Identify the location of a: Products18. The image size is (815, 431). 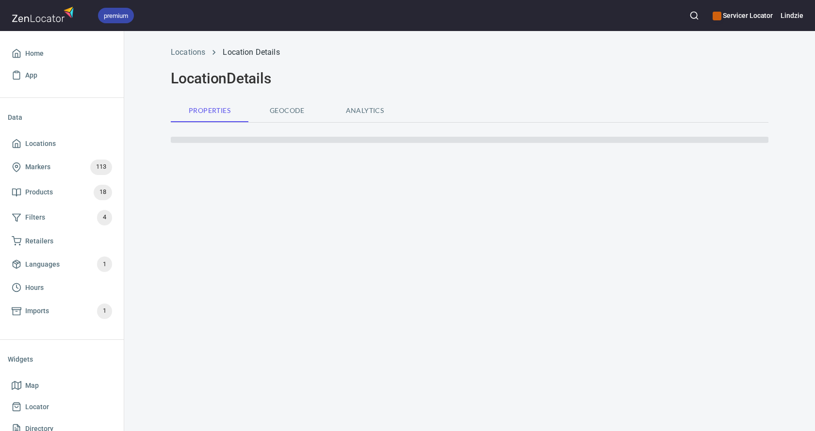
(62, 193).